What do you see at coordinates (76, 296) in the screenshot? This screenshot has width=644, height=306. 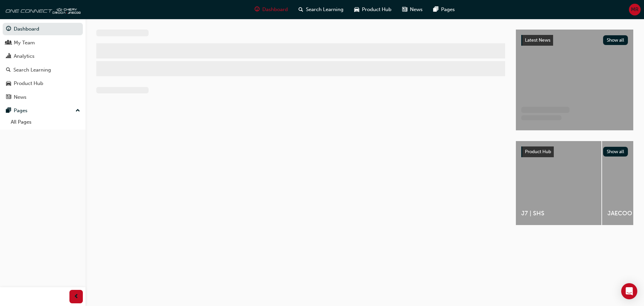 I see `span: prev-icon` at bounding box center [76, 296].